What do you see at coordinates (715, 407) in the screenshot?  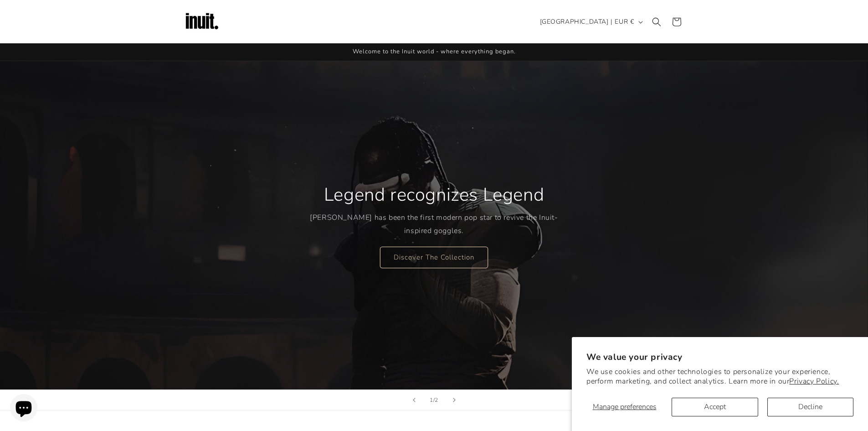 I see `button: Accept` at bounding box center [715, 407].